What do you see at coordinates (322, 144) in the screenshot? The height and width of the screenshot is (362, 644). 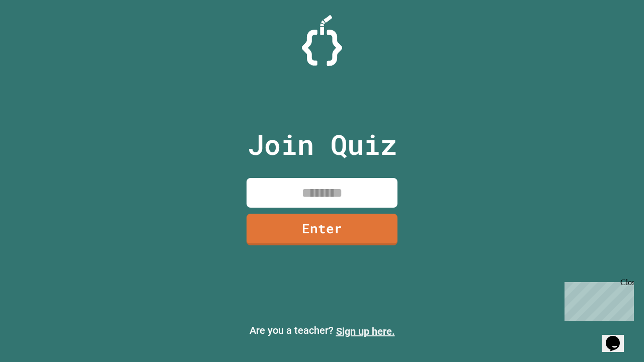 I see `p: Join Quiz` at bounding box center [322, 144].